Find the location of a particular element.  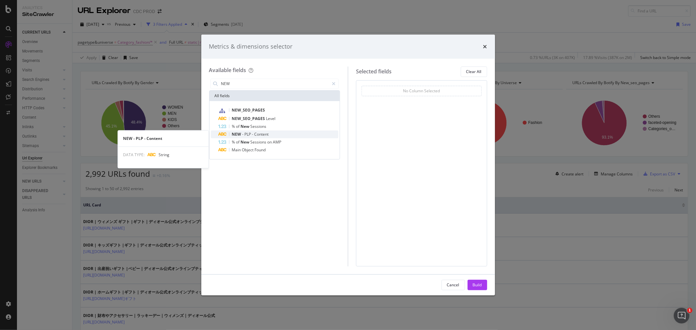

div: All fields is located at coordinates (275, 96).